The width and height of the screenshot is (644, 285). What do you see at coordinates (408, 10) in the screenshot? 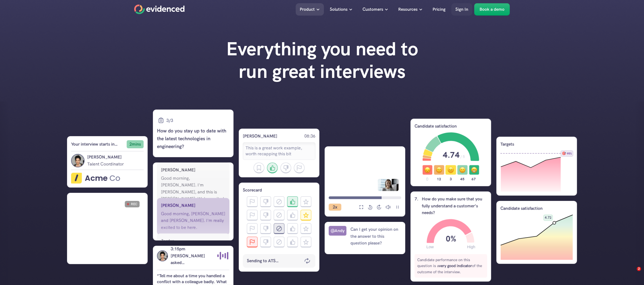
I see `p: Resources` at bounding box center [408, 10].